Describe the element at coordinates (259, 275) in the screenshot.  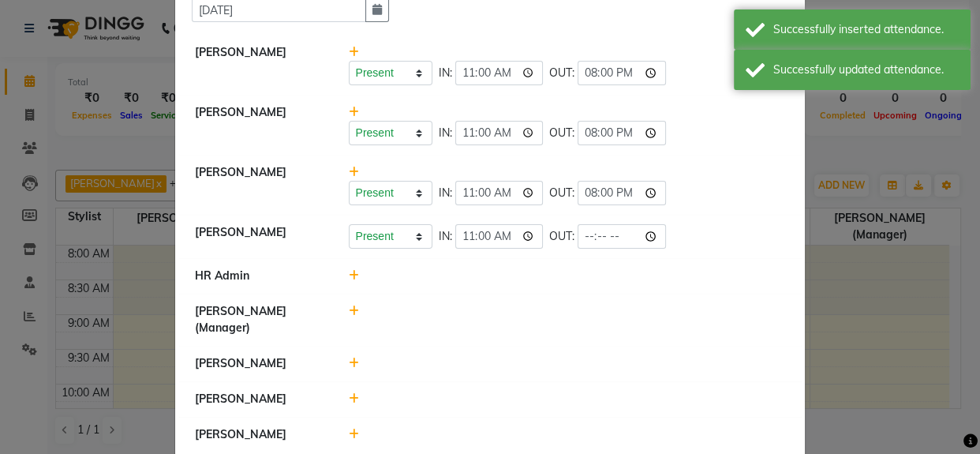
I see `div: HR Admin` at that location.